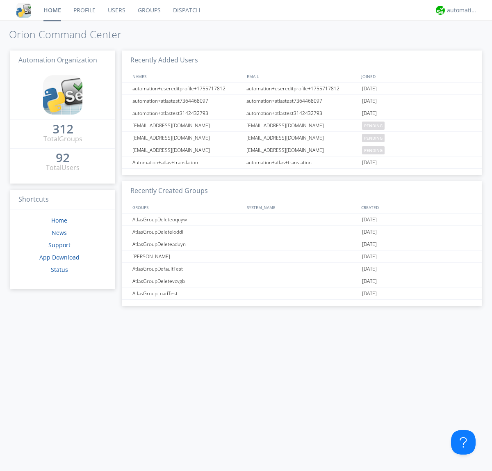 The image size is (492, 471). What do you see at coordinates (187, 231) in the screenshot?
I see `div: AtlasGroupDeleteloddi` at bounding box center [187, 231].